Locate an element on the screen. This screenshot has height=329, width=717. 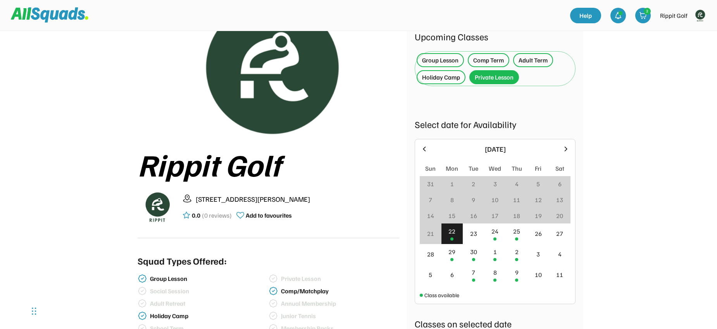
div: Tue is located at coordinates (473, 168).